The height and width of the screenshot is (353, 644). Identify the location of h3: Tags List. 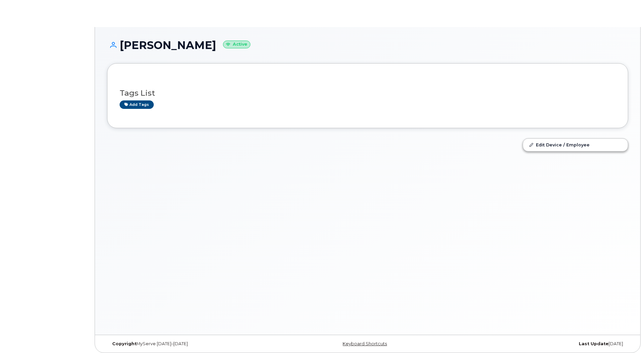
(367, 93).